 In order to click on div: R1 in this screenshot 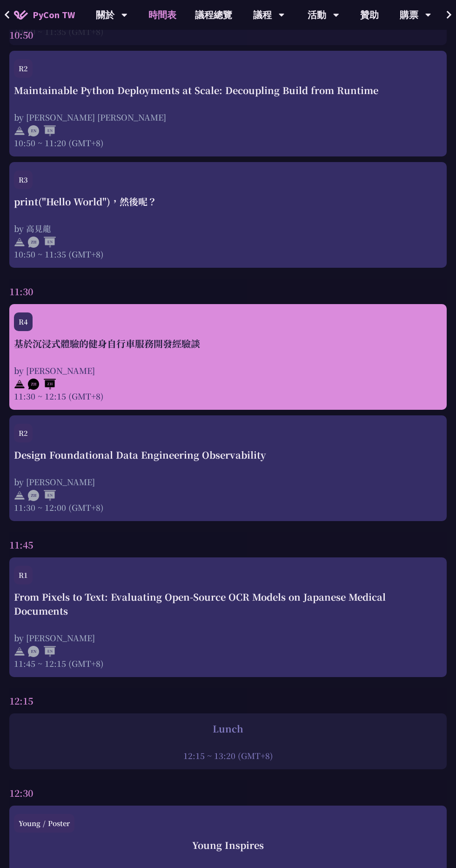, I will do `click(23, 575)`.